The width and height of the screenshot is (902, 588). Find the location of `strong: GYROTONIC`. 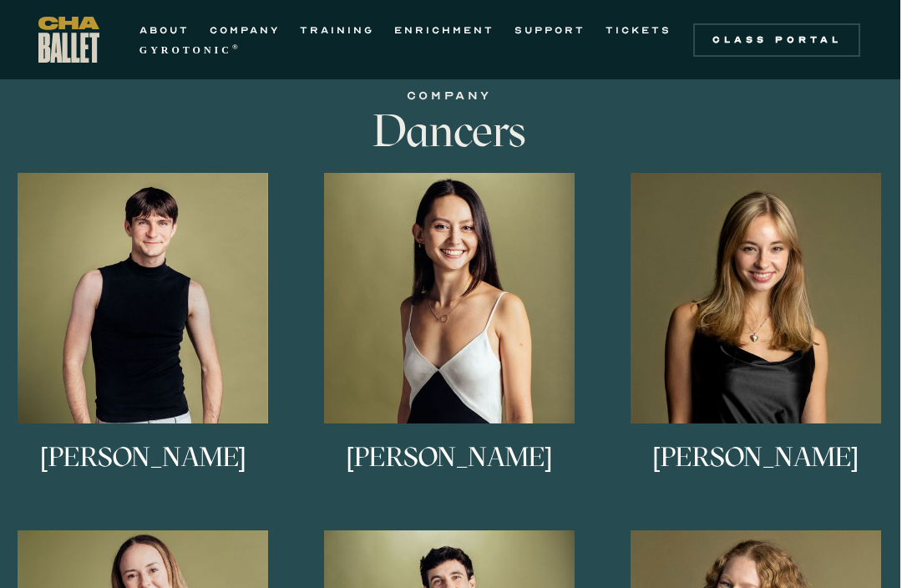

strong: GYROTONIC is located at coordinates (185, 50).